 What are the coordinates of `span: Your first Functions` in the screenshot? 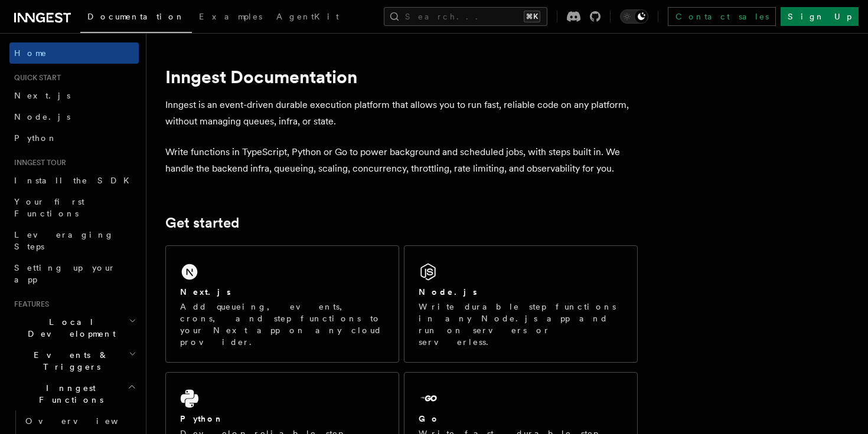 It's located at (49, 208).